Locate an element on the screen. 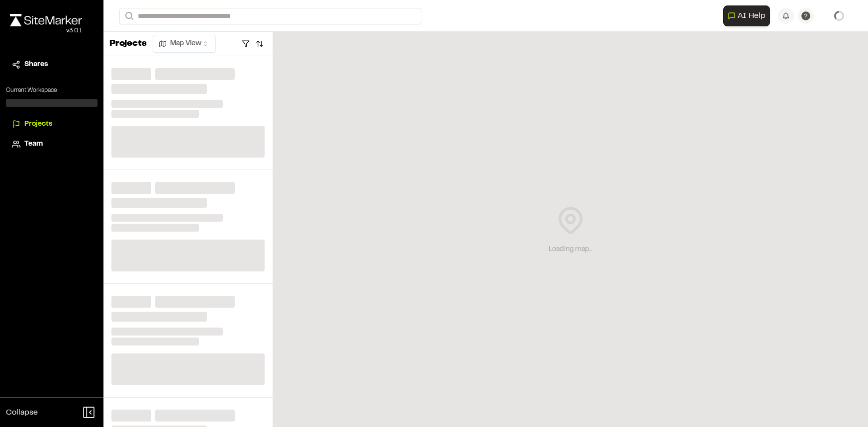  span: Shares is located at coordinates (35, 65).